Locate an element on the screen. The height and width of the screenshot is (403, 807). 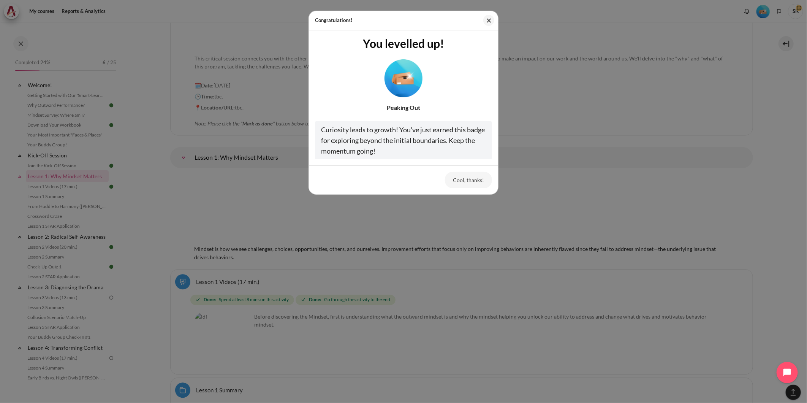
div: Curiosity leads to growth! You've just earned this badge for exploring beyond the initial boundar... is located at coordinates (403, 140).